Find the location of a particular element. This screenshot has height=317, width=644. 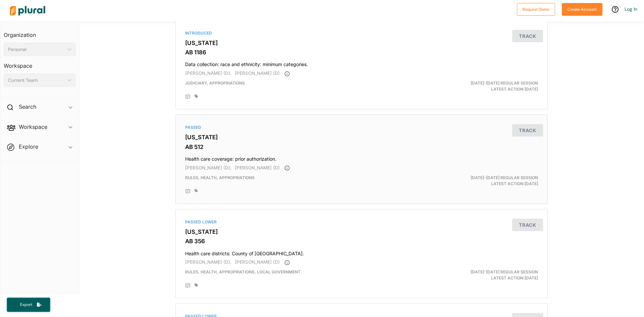

h3: AB 512 is located at coordinates (362, 147).